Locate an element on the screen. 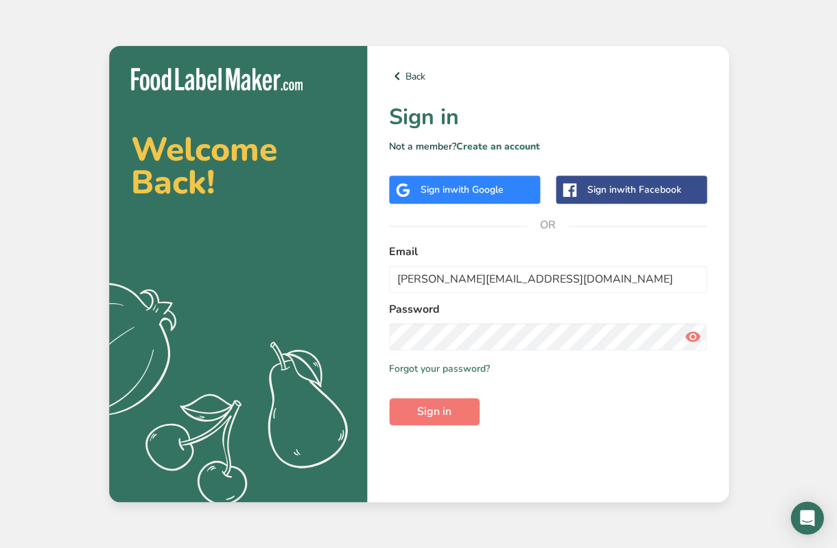 The width and height of the screenshot is (837, 548). img: Food Label Maker is located at coordinates (217, 79).